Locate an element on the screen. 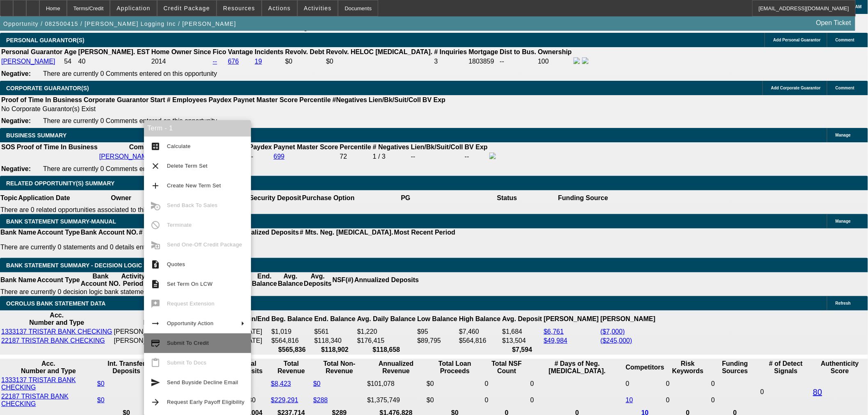 The width and height of the screenshot is (868, 415). th: Annualized Revenue is located at coordinates (396, 368).